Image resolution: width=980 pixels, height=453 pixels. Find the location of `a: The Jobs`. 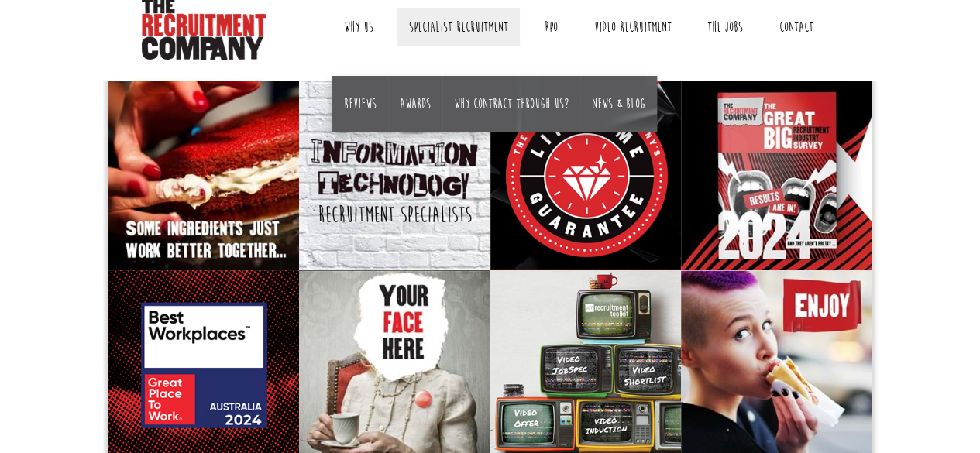

a: The Jobs is located at coordinates (725, 27).